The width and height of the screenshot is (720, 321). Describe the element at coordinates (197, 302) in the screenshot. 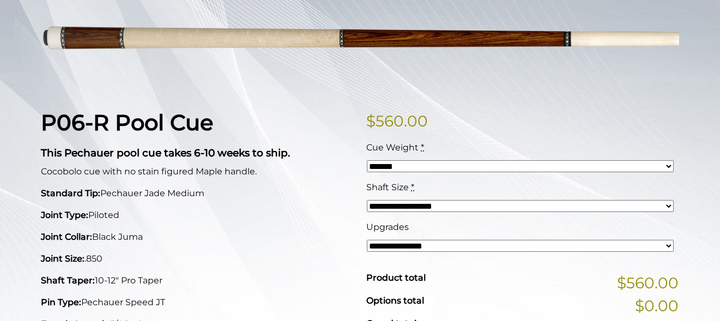

I see `p: Pechauer Speed JT` at that location.